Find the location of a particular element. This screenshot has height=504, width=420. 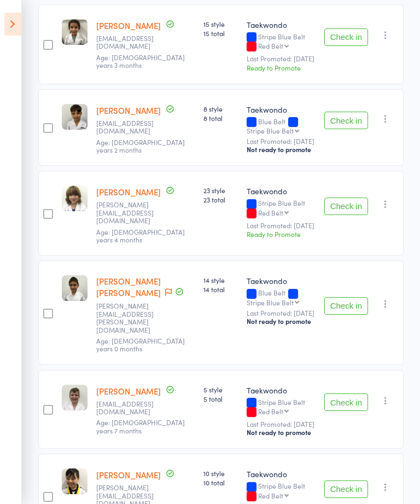

img: image1639177040.png is located at coordinates (74, 481).